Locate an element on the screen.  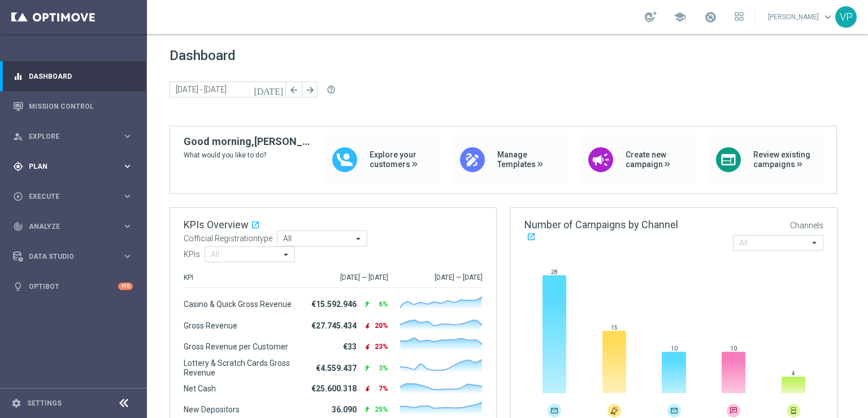
button: person_search Explore keyboard_arrow_right is located at coordinates (73, 136).